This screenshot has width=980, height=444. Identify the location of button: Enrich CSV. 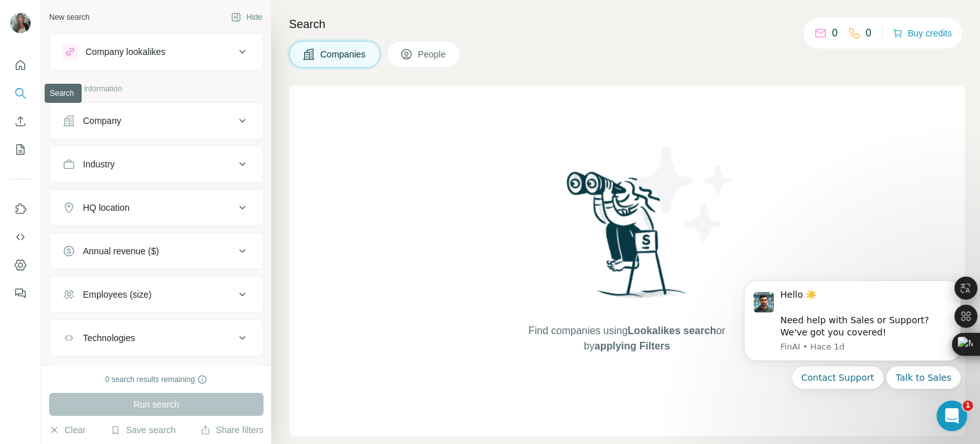
(21, 121).